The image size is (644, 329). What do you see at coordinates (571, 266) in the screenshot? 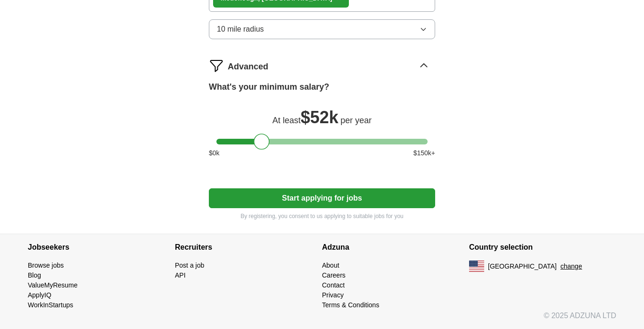
I see `button: change` at bounding box center [571, 266].